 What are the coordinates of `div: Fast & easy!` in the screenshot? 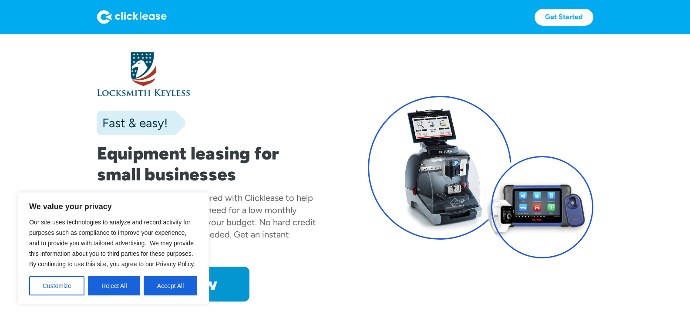 It's located at (132, 123).